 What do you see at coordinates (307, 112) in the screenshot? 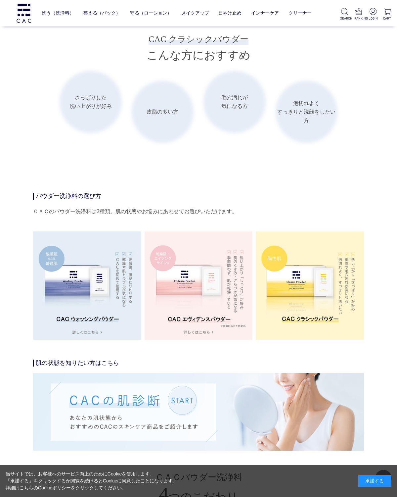
I see `li: 泡切れよく すっきりと洗顔をしたい方` at bounding box center [307, 112].